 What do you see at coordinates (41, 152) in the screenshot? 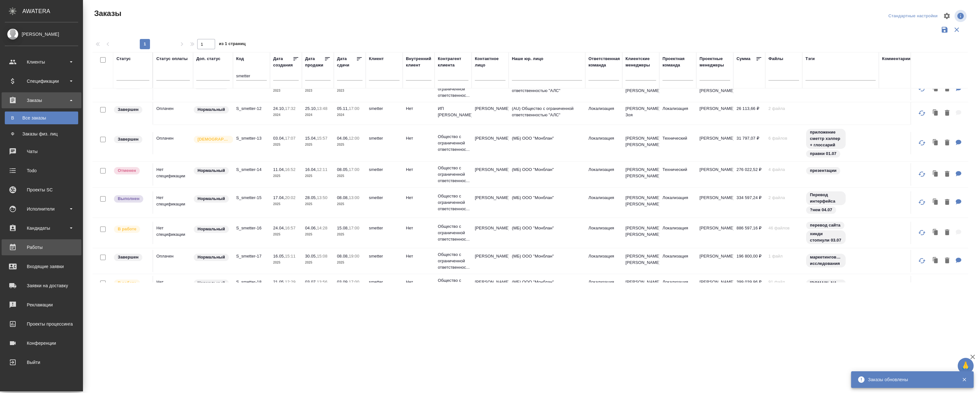
I see `a: Чаты` at bounding box center [41, 152].